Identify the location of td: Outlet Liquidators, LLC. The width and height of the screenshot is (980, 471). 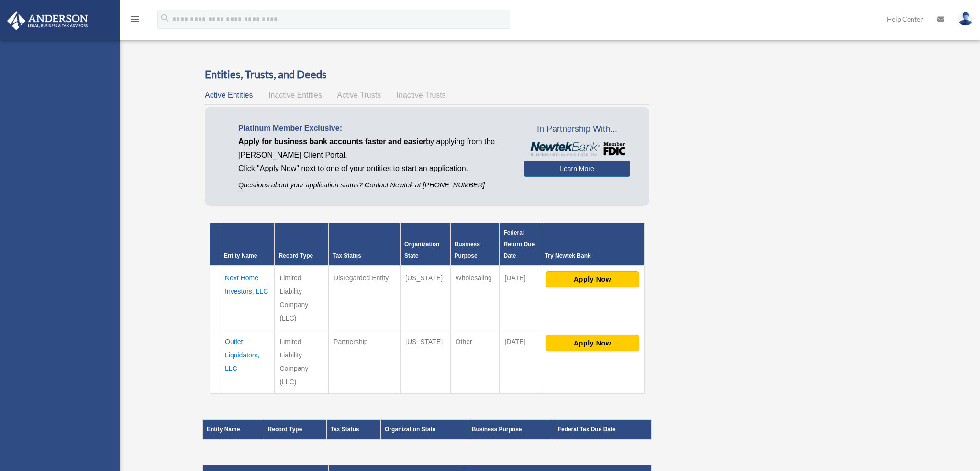
(247, 362).